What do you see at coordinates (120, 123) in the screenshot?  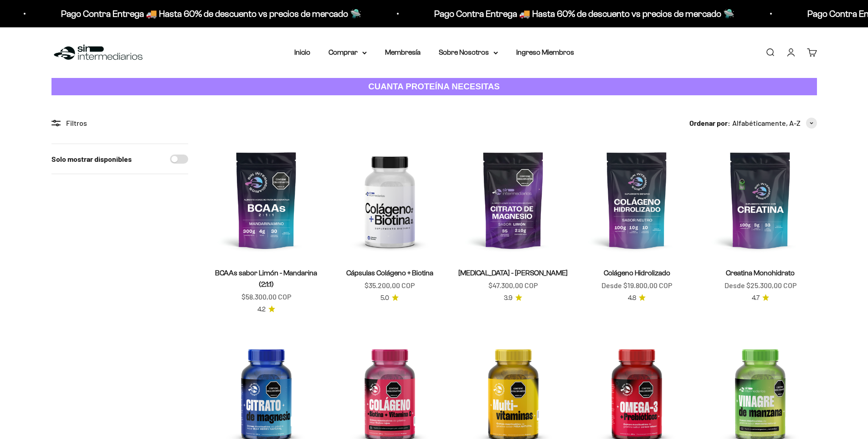 I see `div: Filtros` at bounding box center [120, 123].